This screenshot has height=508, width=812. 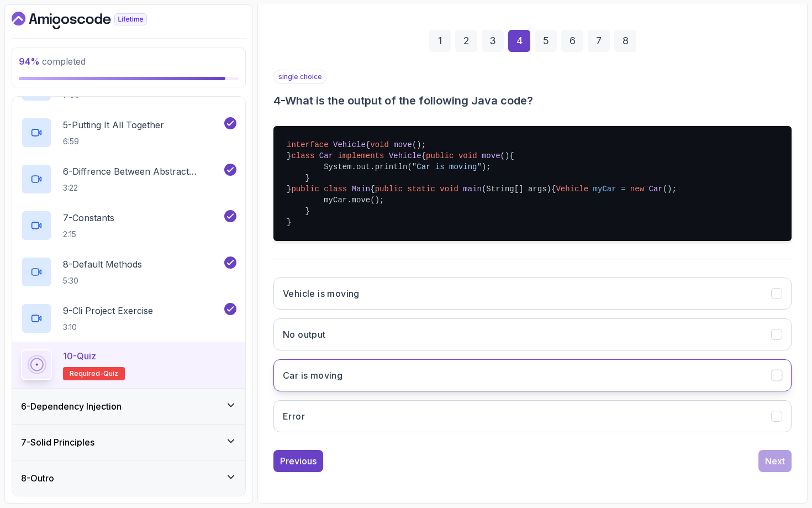 What do you see at coordinates (304, 334) in the screenshot?
I see `h3: No output` at bounding box center [304, 334].